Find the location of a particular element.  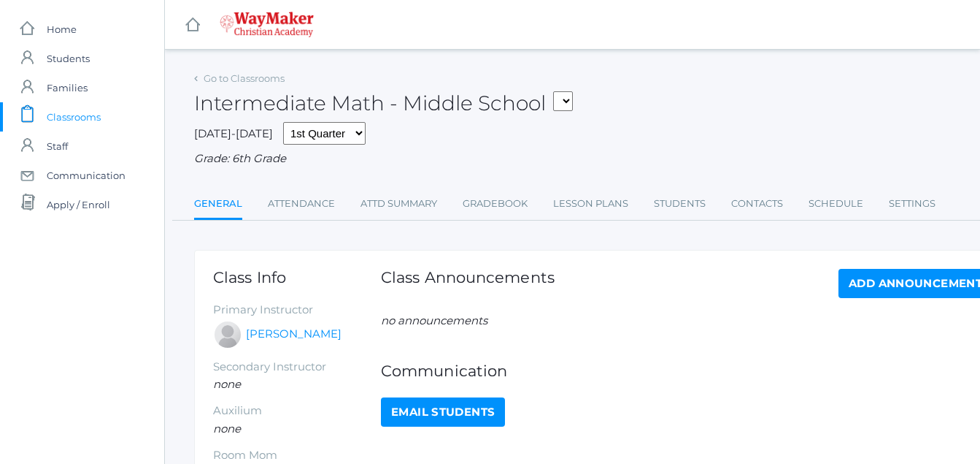

em: no announcements is located at coordinates (435, 320).